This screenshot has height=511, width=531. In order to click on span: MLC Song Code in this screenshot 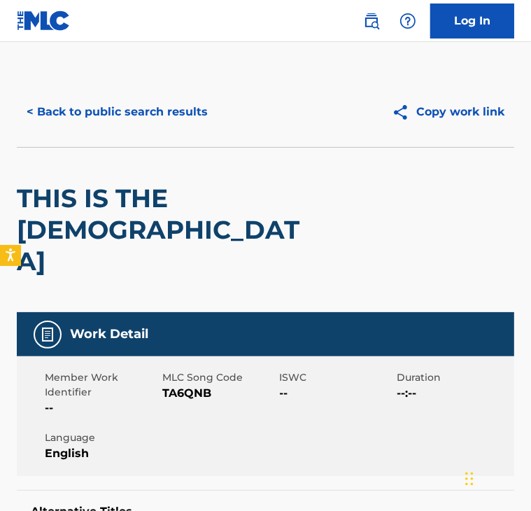, I will do `click(219, 377)`.